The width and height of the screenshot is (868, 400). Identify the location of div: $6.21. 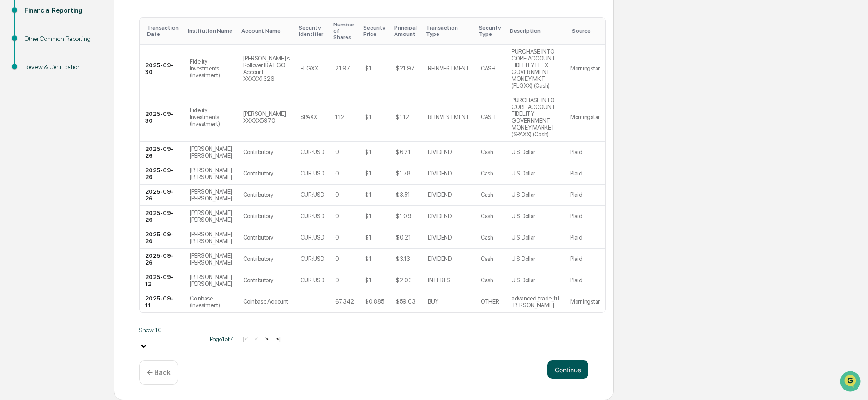
(403, 152).